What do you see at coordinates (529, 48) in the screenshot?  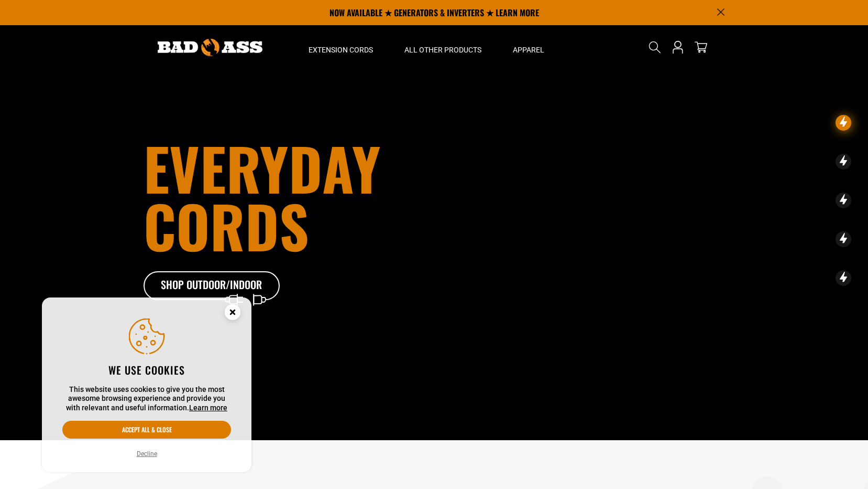 I see `summary: Apparel` at bounding box center [529, 48].